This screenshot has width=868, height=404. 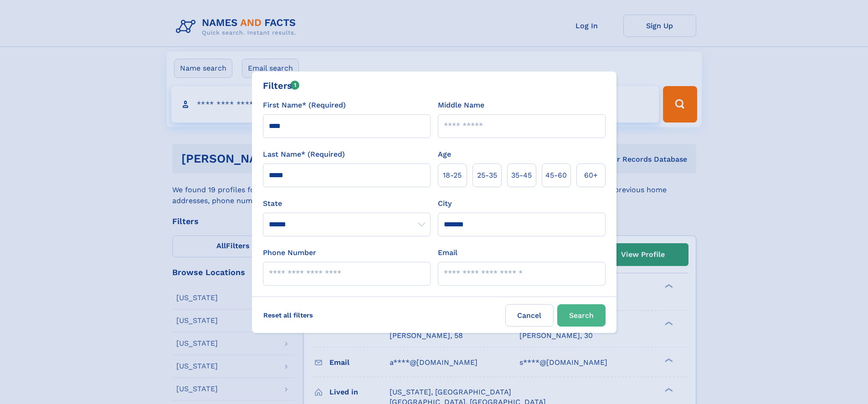 I want to click on button: Search, so click(x=581, y=315).